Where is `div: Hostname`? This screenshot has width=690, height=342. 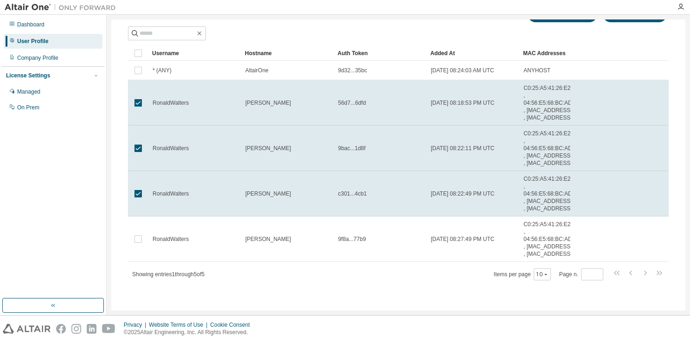 div: Hostname is located at coordinates (288, 53).